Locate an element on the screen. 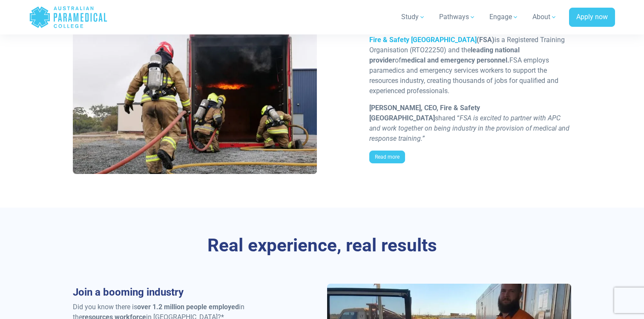  strong: medical and emergency personnel. is located at coordinates (455, 60).